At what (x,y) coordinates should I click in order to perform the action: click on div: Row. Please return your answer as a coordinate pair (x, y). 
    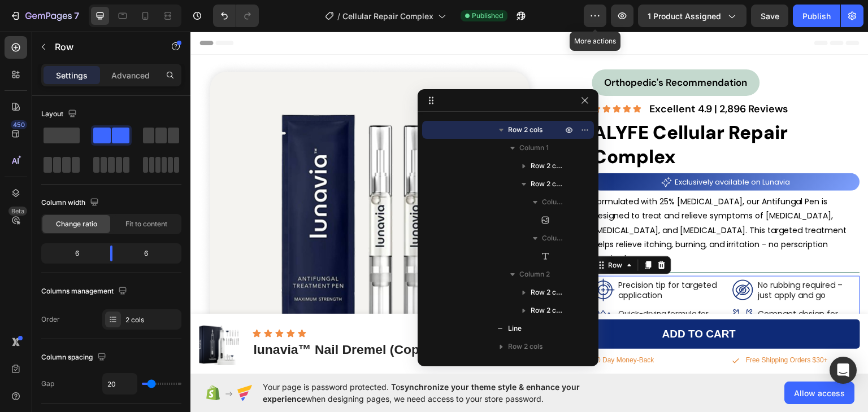
    Looking at the image, I should click on (425, 234).